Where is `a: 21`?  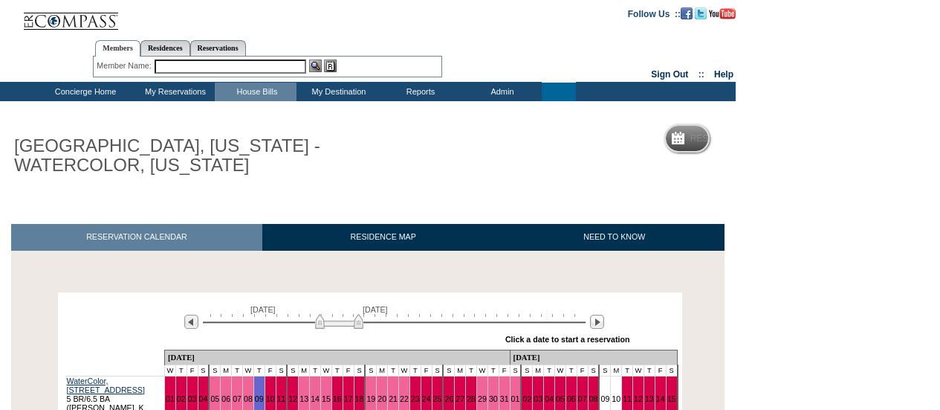
a: 21 is located at coordinates (393, 398).